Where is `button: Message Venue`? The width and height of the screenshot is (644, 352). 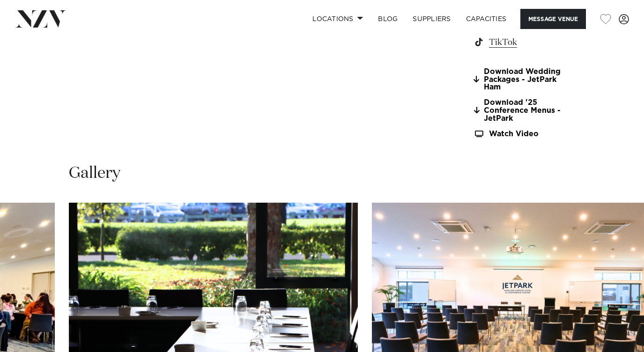 button: Message Venue is located at coordinates (553, 19).